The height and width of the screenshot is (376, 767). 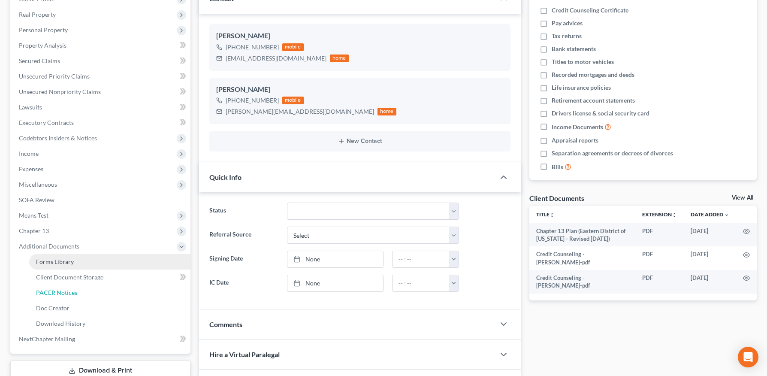 I want to click on a: Property Analysis, so click(x=101, y=45).